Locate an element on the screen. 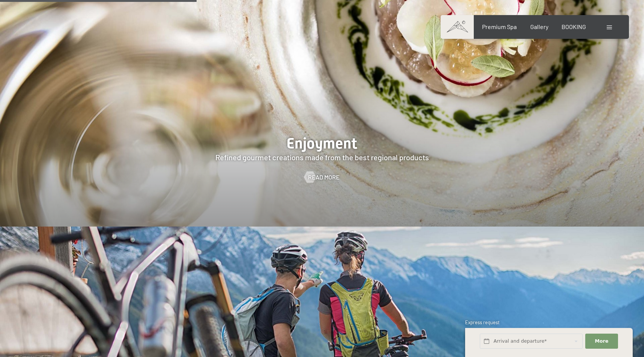 This screenshot has height=357, width=644. a: Read more is located at coordinates (322, 177).